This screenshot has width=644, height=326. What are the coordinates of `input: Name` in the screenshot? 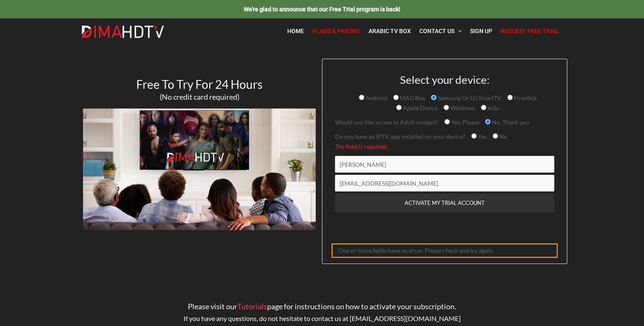 It's located at (444, 165).